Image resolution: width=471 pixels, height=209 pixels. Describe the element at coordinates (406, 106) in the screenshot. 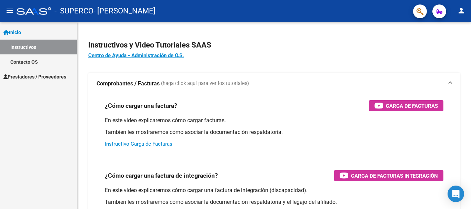

I see `button: Carga de Facturas` at that location.